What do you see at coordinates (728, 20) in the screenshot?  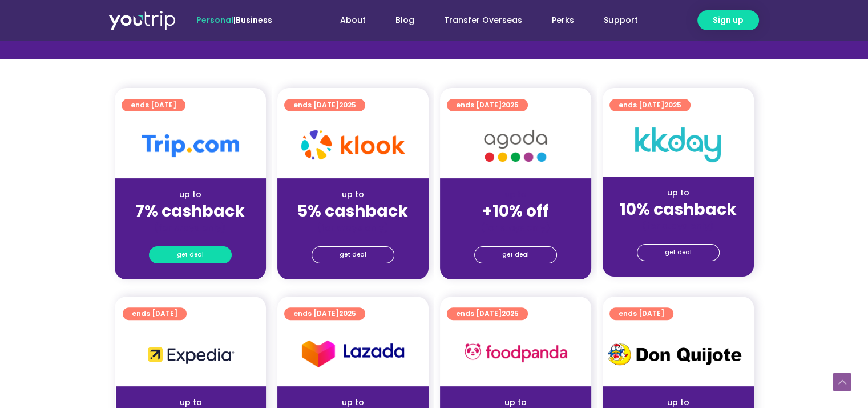 I see `span: Sign up` at bounding box center [728, 20].